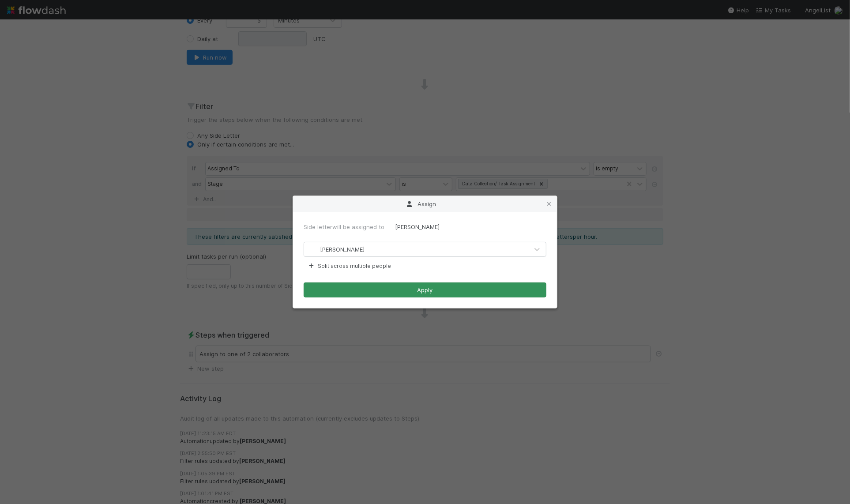 This screenshot has width=850, height=504. Describe the element at coordinates (349, 266) in the screenshot. I see `button: Split across multiple people` at that location.